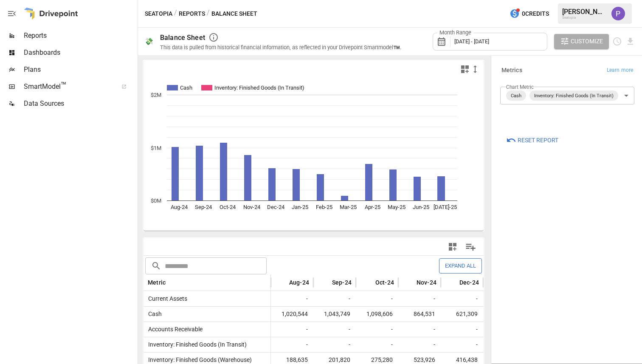  What do you see at coordinates (620, 70) in the screenshot?
I see `span: Learn more` at bounding box center [620, 70].